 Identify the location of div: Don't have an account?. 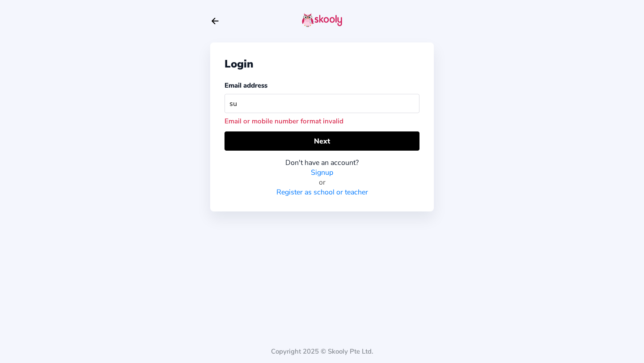
(322, 163).